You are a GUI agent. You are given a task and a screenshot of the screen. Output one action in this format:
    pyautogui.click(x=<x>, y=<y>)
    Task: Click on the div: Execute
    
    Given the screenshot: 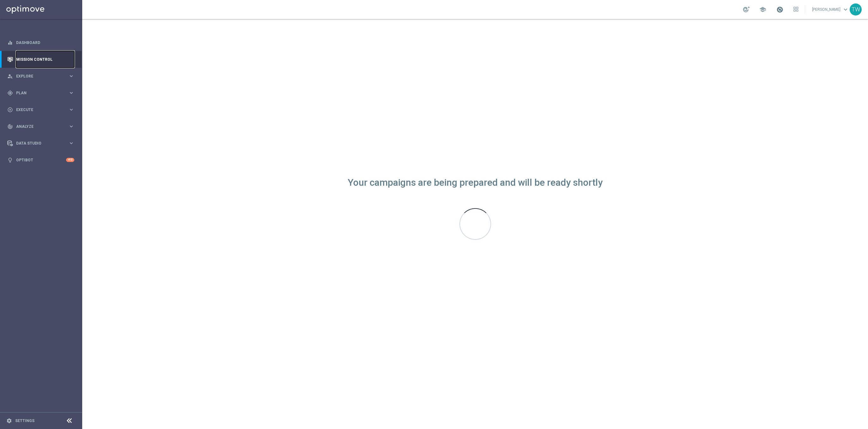 What is the action you would take?
    pyautogui.click(x=37, y=110)
    